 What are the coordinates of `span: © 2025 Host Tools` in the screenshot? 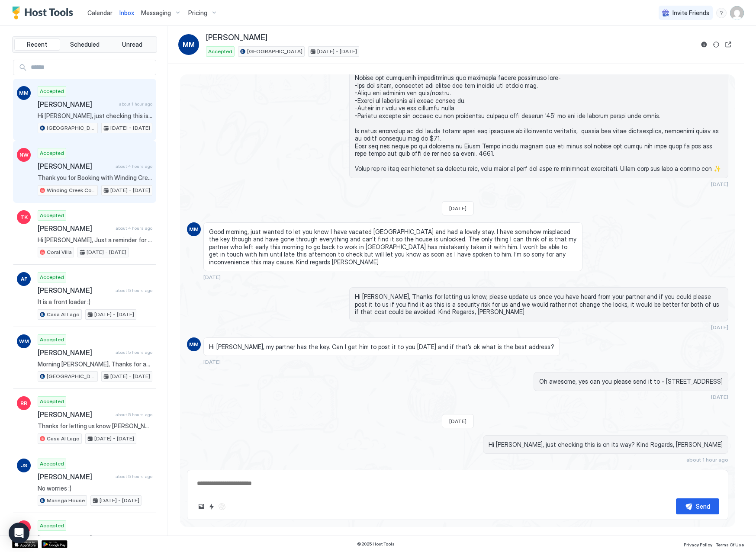 It's located at (375, 544).